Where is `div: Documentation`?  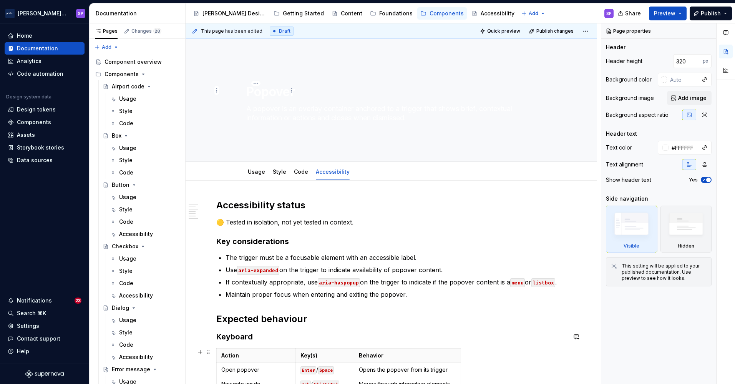 div: Documentation is located at coordinates (139, 13).